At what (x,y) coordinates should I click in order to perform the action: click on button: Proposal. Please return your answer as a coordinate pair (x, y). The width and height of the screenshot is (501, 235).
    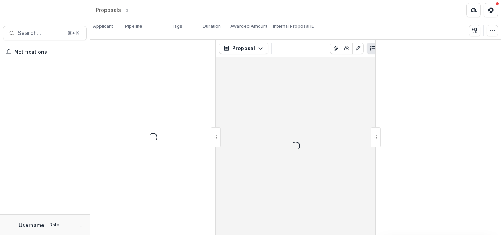
    Looking at the image, I should click on (244, 48).